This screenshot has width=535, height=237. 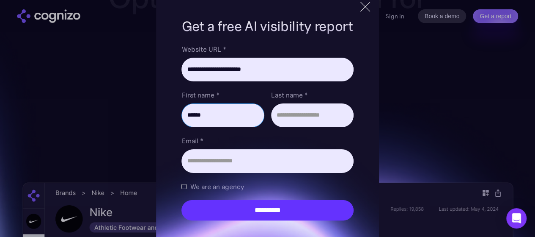 What do you see at coordinates (217, 186) in the screenshot?
I see `span: We are an agency` at bounding box center [217, 186].